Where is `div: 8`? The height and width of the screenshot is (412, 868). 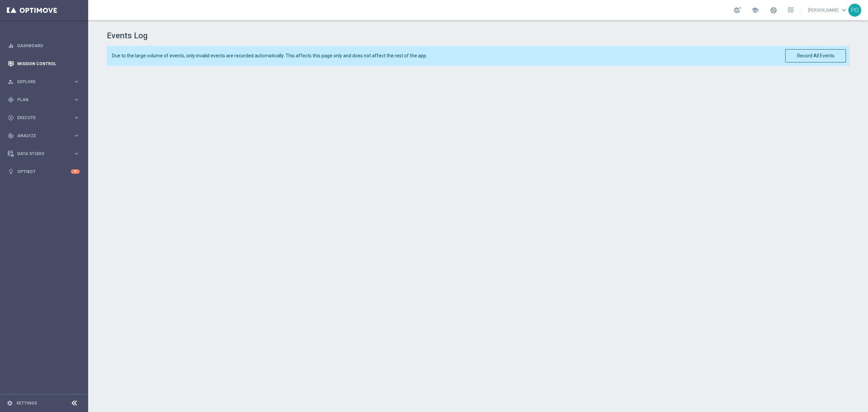
div: 8 is located at coordinates (75, 172).